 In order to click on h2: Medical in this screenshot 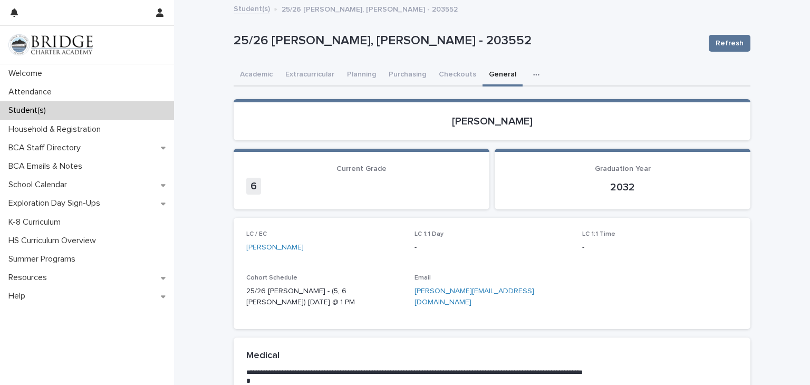, I will do `click(263, 356)`.